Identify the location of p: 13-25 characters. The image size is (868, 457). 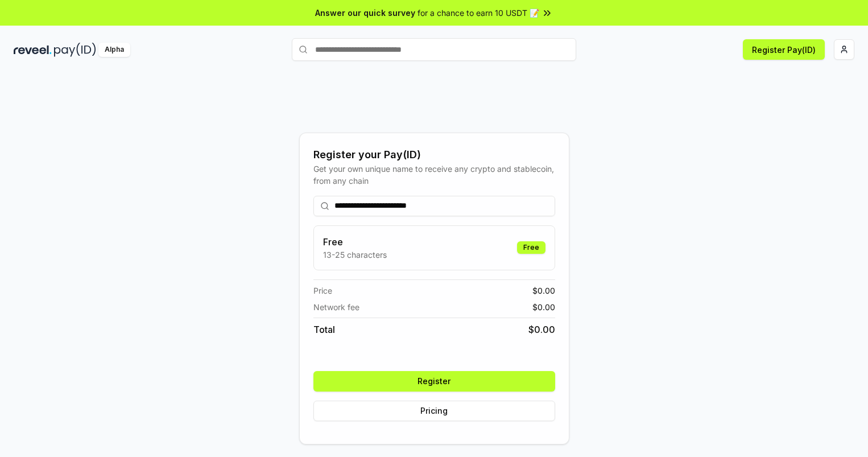
(355, 254).